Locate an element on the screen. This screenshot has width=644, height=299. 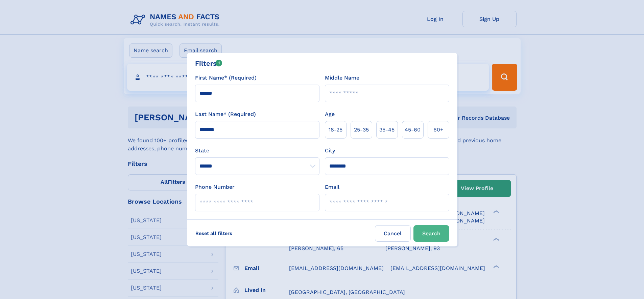
div: Filters is located at coordinates (209, 64).